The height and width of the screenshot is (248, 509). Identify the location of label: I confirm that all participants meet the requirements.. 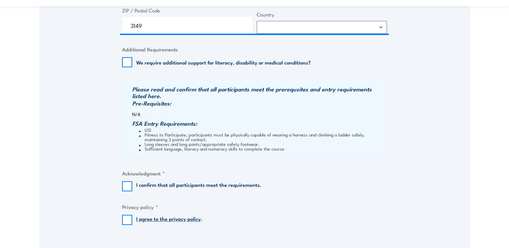
(199, 186).